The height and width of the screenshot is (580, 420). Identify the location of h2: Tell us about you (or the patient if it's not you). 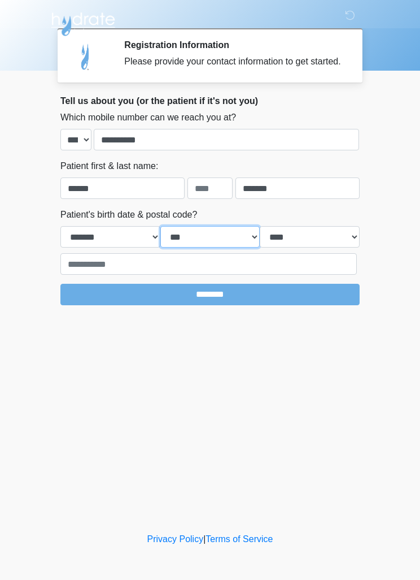
(210, 101).